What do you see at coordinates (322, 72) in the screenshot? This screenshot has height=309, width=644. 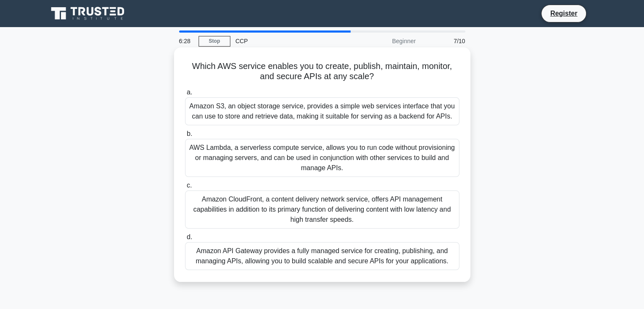 I see `h5: Which AWS service enables you to create, publish, maintain, monitor, and secure APIs at any scale?` at bounding box center [322, 72].